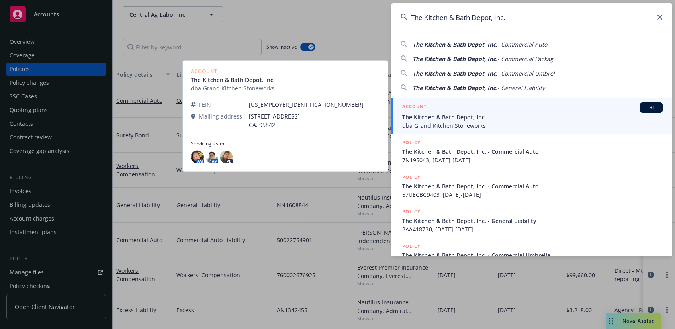 This screenshot has width=675, height=329. What do you see at coordinates (532, 255) in the screenshot?
I see `a: POLICYThe Kitchen & Bath Depot, Inc. - Commercial Umbrella` at bounding box center [532, 255].